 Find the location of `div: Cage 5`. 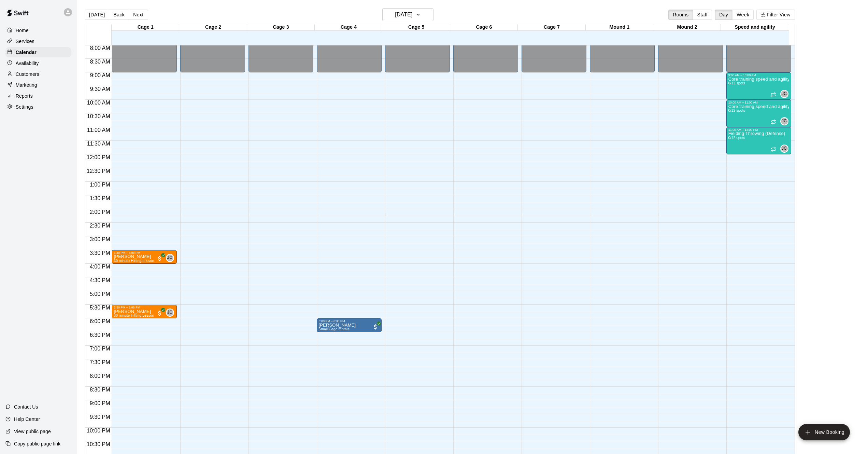

div: Cage 5 is located at coordinates (416, 27).